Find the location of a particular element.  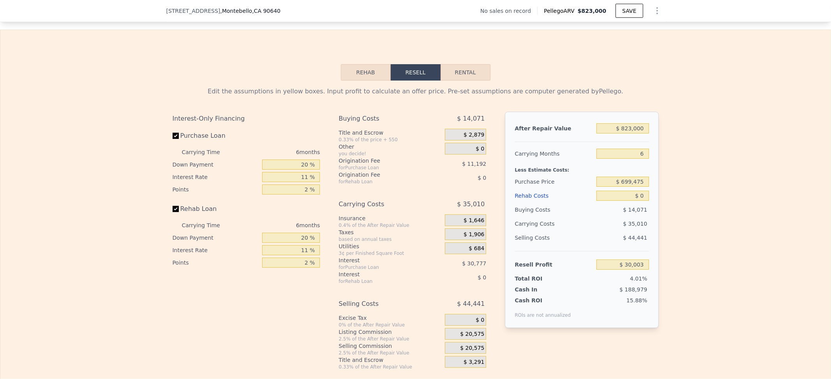

span: $823,000 is located at coordinates (592, 11).